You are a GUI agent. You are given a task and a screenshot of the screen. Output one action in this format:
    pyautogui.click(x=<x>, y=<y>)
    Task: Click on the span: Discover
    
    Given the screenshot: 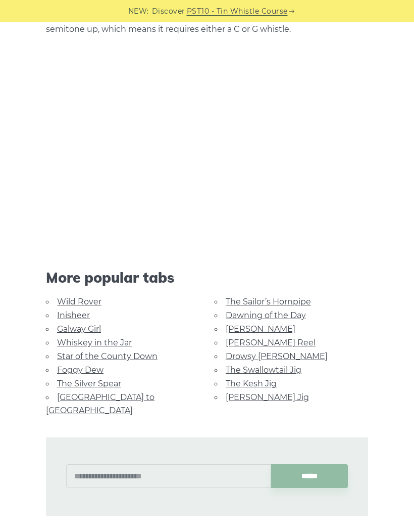 What is the action you would take?
    pyautogui.click(x=169, y=11)
    